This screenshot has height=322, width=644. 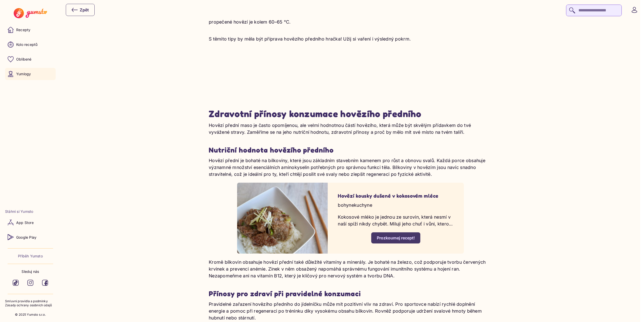 What do you see at coordinates (350, 168) in the screenshot?
I see `p: Hovězí přední je bohaté na bílkoviny, které jsou základním stavebním kamenem pro růst a obnovu sv...` at bounding box center [350, 168].